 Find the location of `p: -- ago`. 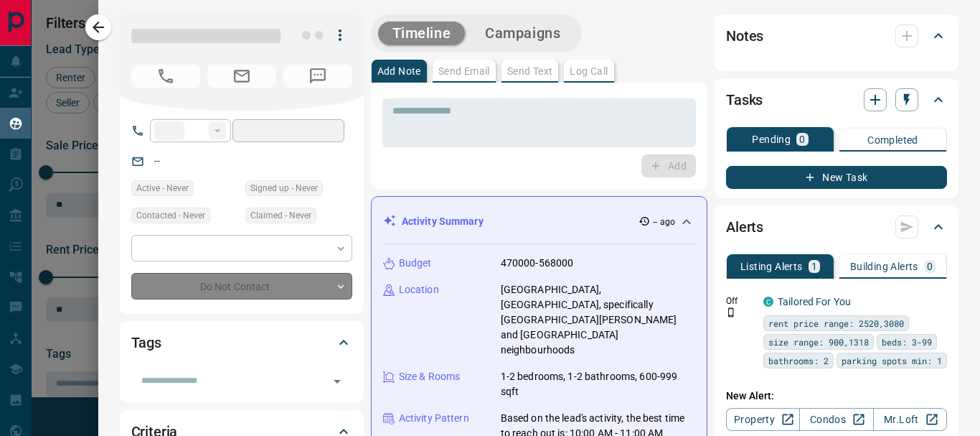

p: -- ago is located at coordinates (663, 222).